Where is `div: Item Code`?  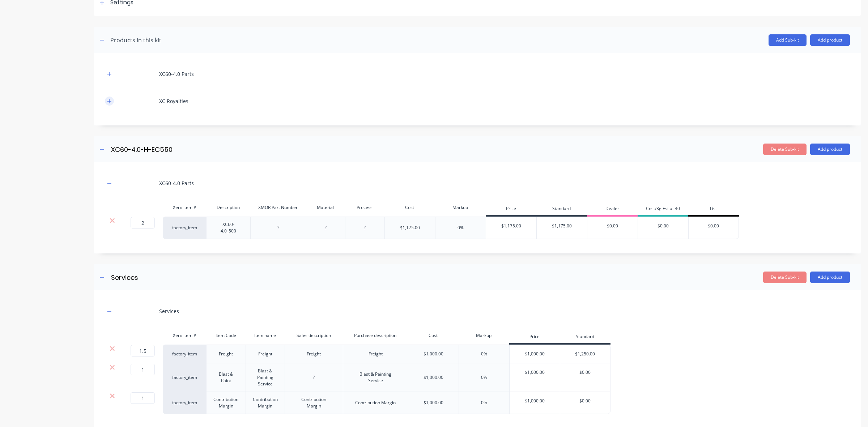 div: Item Code is located at coordinates (225, 335).